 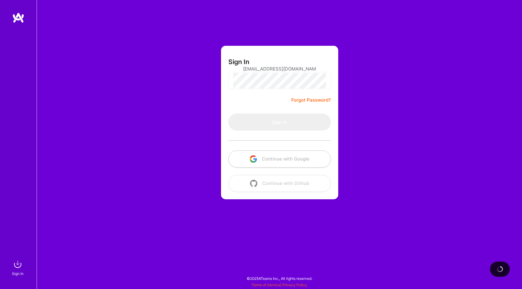 I want to click on img: sign in, so click(x=18, y=264).